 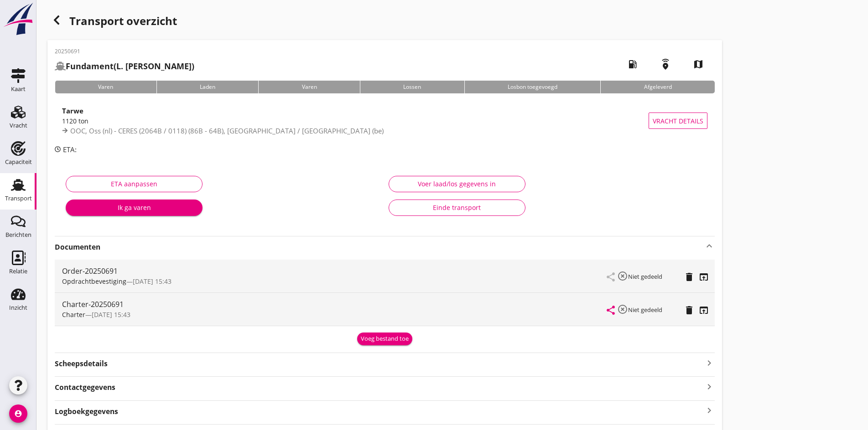 I want to click on i: map, so click(x=699, y=64).